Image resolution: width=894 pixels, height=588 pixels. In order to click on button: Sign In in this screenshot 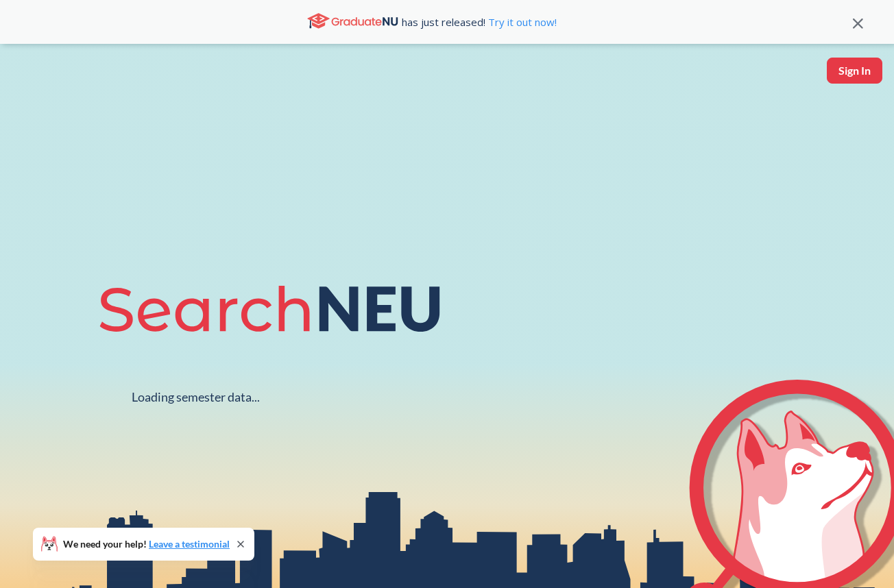, I will do `click(854, 70)`.